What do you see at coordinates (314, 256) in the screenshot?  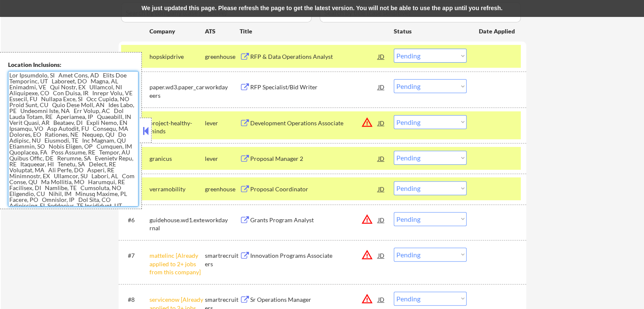 I see `div: Innovation Programs Associate` at bounding box center [314, 256].